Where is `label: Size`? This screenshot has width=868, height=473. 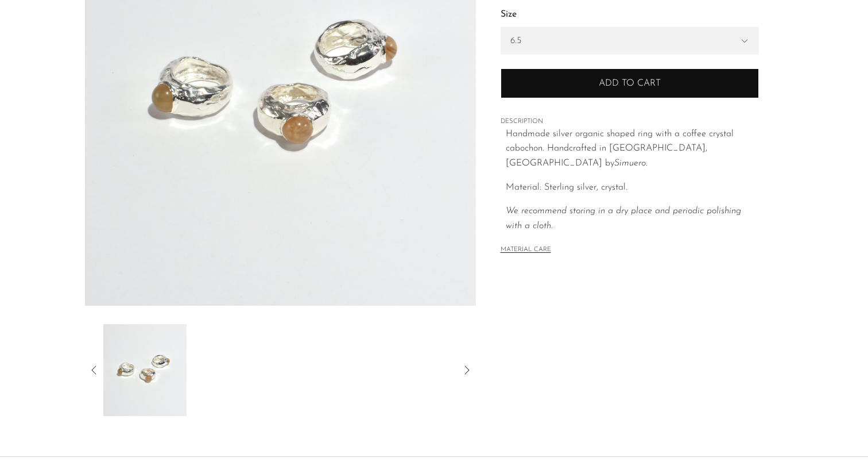 label: Size is located at coordinates (630, 15).